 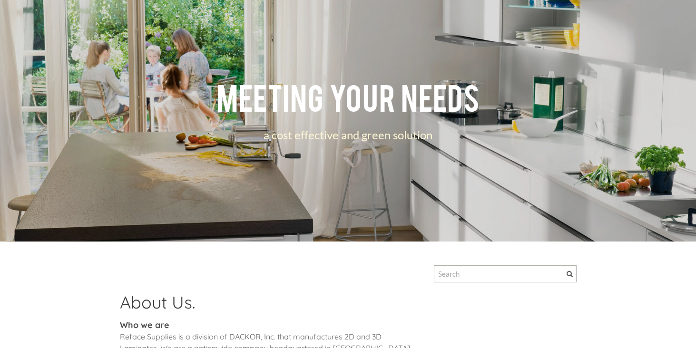 I want to click on span: meeting your needs, so click(x=348, y=96).